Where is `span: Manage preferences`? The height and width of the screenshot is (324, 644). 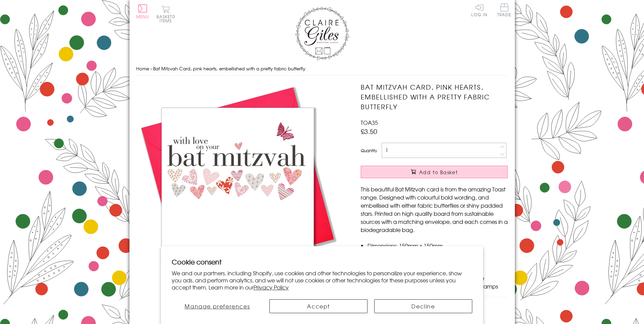 span: Manage preferences is located at coordinates (217, 306).